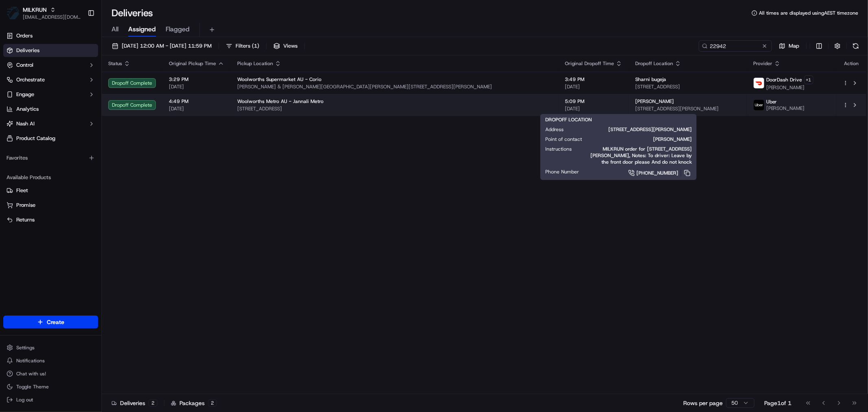 The image size is (868, 412). Describe the element at coordinates (24, 36) in the screenshot. I see `span: Orders` at that location.